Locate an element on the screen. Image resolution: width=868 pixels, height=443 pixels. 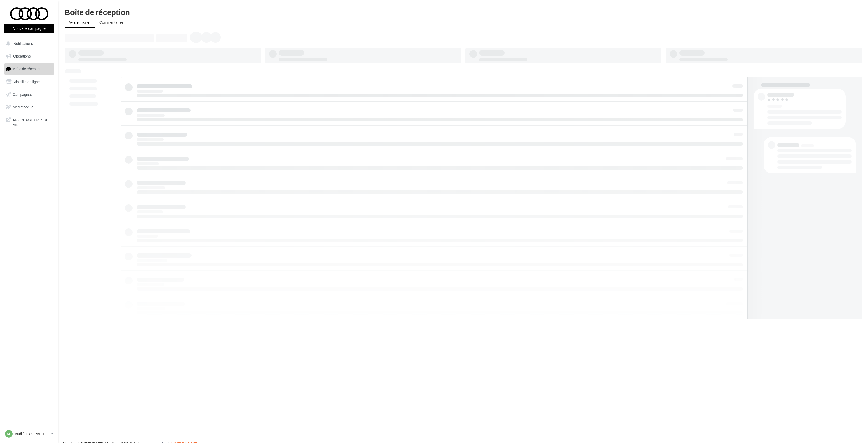
a: AFFICHAGE PRESSE MD is located at coordinates (29, 122).